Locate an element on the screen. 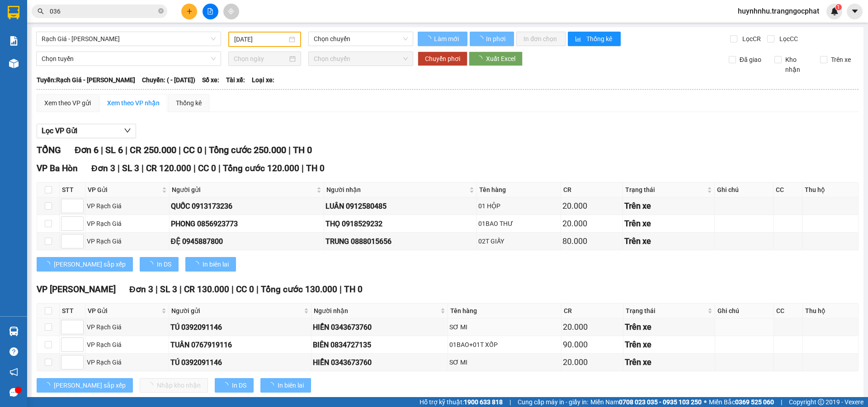  span: bar-chart is located at coordinates (579, 39).